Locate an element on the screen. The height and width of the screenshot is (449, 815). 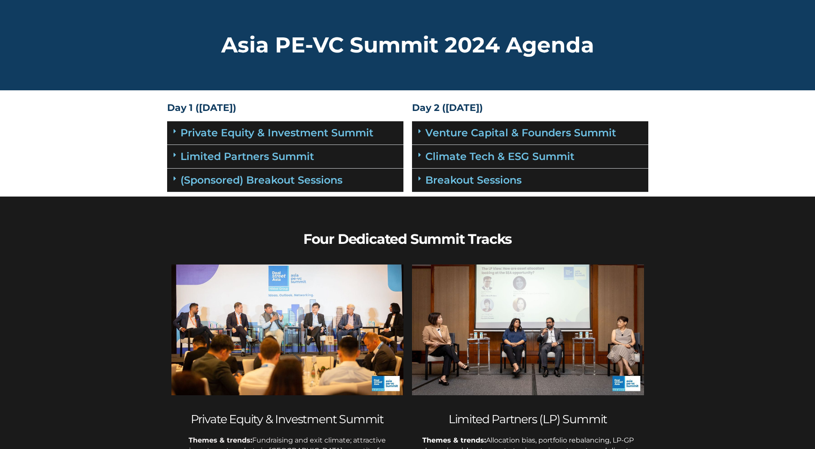
h2: Asia PE-VC Summit 2024 Agenda is located at coordinates (408, 45).